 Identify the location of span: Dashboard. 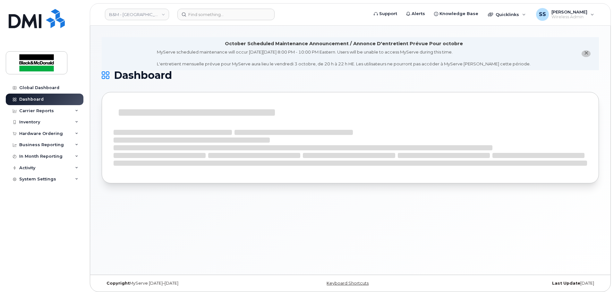
(143, 75).